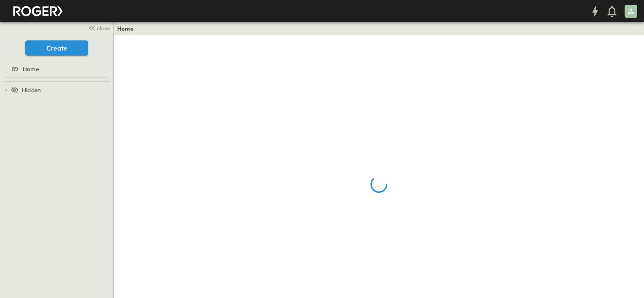 This screenshot has width=644, height=298. What do you see at coordinates (31, 90) in the screenshot?
I see `span: Hidden` at bounding box center [31, 90].